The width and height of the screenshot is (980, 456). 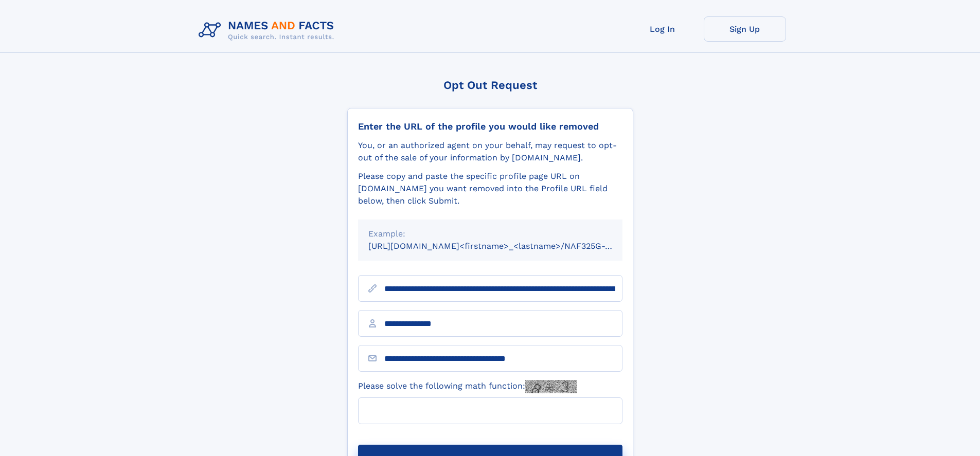 I want to click on div: Example:, so click(x=490, y=234).